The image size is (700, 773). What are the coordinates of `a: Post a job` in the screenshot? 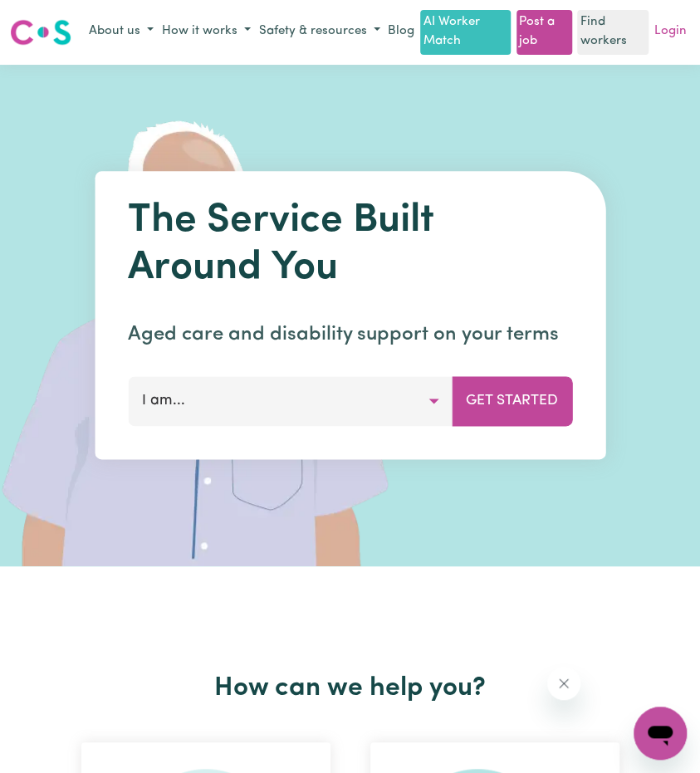 It's located at (544, 33).